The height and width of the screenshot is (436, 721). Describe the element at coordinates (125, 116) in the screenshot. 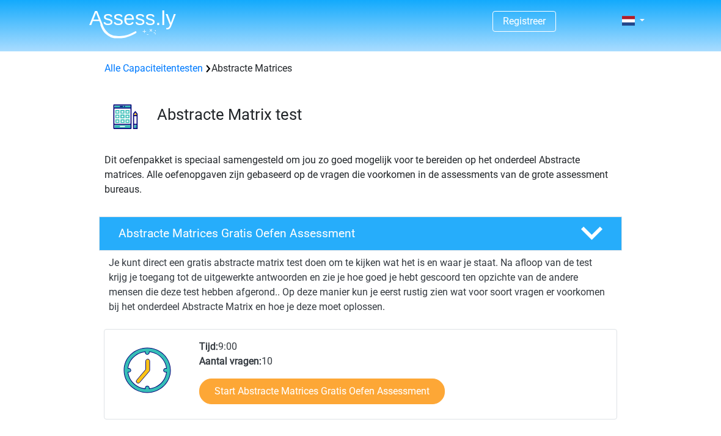

I see `img: abstracte matrices` at that location.